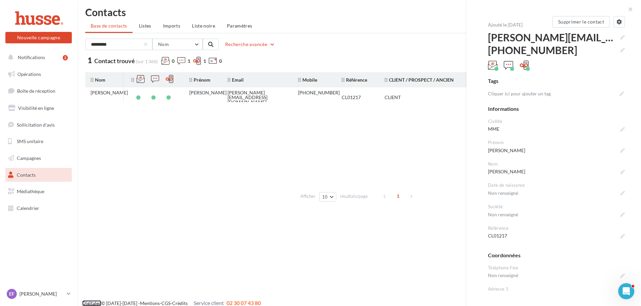 This screenshot has height=306, width=641. What do you see at coordinates (244, 302) in the screenshot?
I see `span: 02 30 07 43 80` at bounding box center [244, 302].